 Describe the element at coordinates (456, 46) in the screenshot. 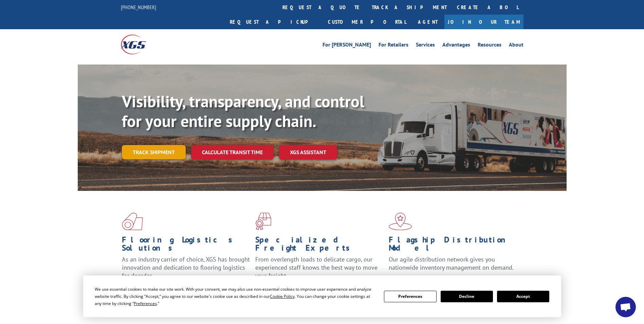

I see `a: Advantages` at that location.